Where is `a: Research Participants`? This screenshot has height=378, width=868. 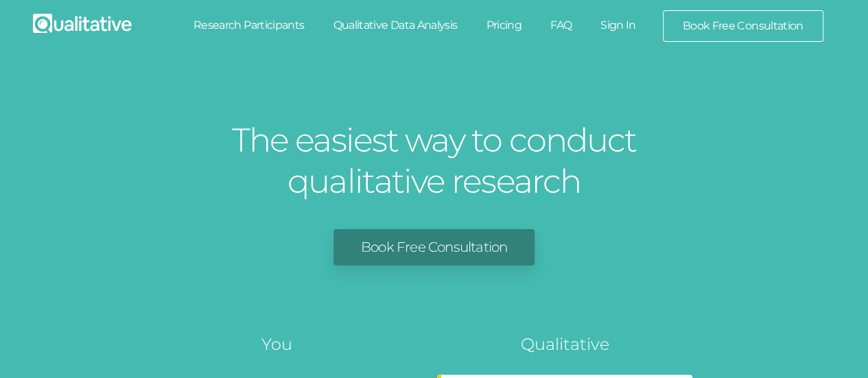 a: Research Participants is located at coordinates (249, 26).